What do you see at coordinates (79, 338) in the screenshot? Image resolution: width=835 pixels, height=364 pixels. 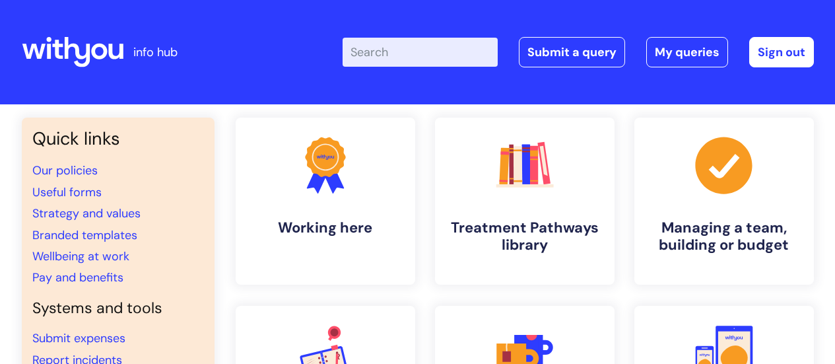 I see `a: Submit expenses` at bounding box center [79, 338].